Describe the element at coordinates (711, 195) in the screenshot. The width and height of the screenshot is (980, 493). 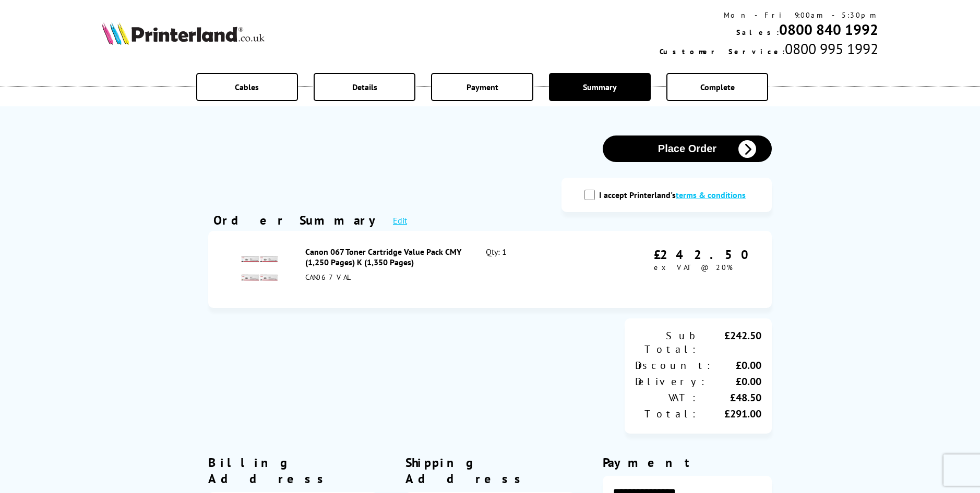
I see `a: modal_tc` at that location.